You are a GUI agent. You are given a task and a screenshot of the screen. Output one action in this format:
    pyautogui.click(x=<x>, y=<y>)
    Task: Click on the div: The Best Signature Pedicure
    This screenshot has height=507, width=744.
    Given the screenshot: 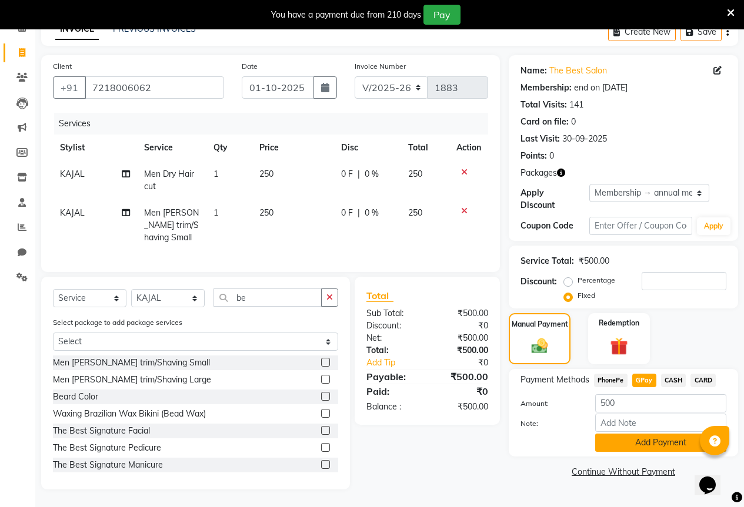 What is the action you would take?
    pyautogui.click(x=107, y=448)
    